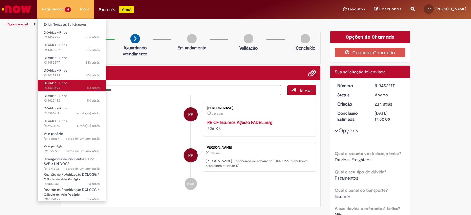 The width and height of the screenshot is (471, 215). I want to click on p: Em andamento, so click(192, 48).